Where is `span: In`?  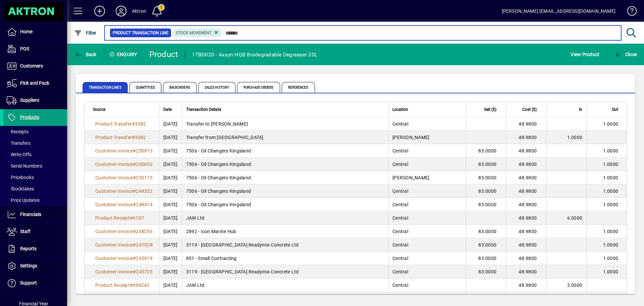
span: In is located at coordinates (581, 109).